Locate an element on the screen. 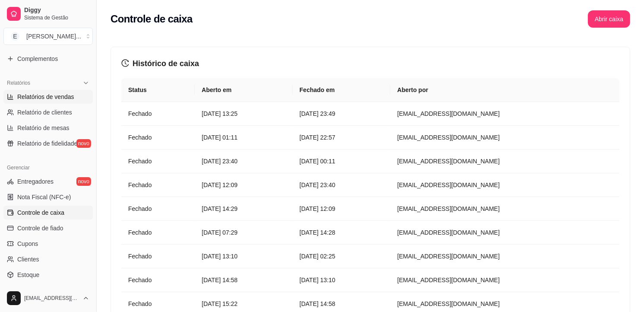 This screenshot has width=644, height=312. h2: Controle de caixa is located at coordinates (151, 19).